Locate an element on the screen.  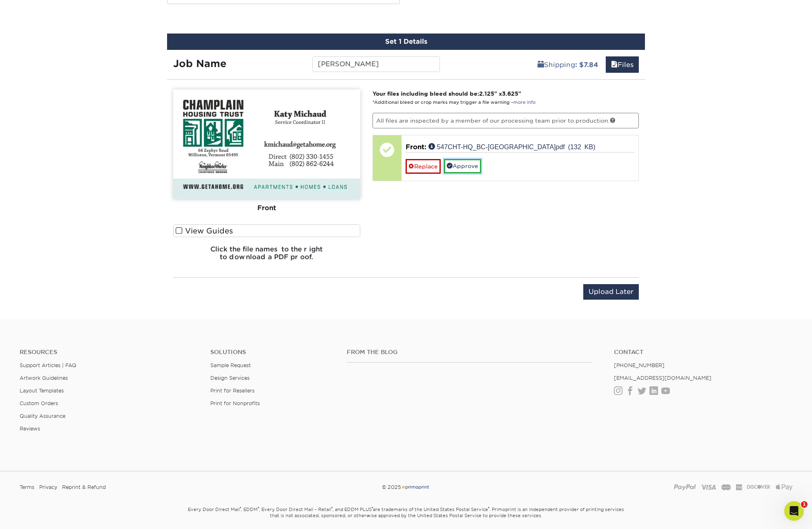
div: Front is located at coordinates (267, 208).